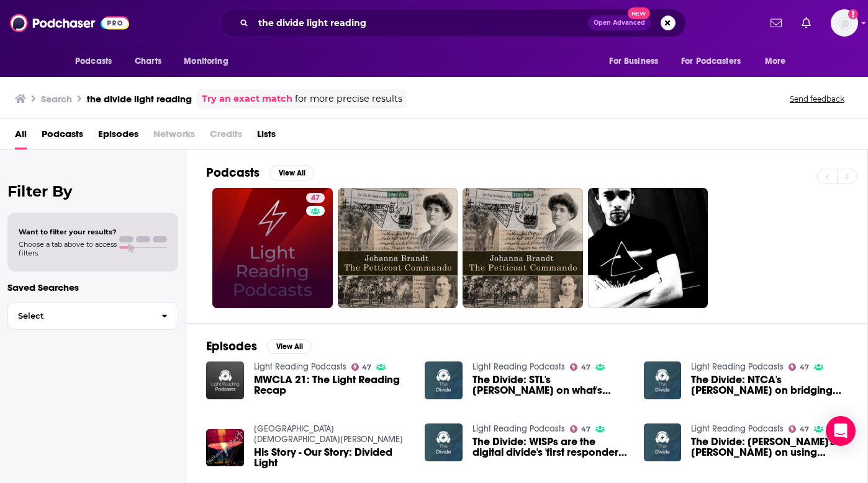 The image size is (868, 483). What do you see at coordinates (443, 442) in the screenshot?
I see `img: The Divide: WISPs are the digital divide's 'first responders,' says new WISPA CEO` at bounding box center [443, 442].